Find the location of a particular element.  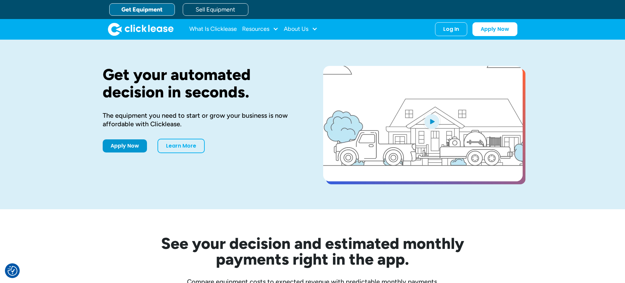

img: Revisit consent button is located at coordinates (12, 271).